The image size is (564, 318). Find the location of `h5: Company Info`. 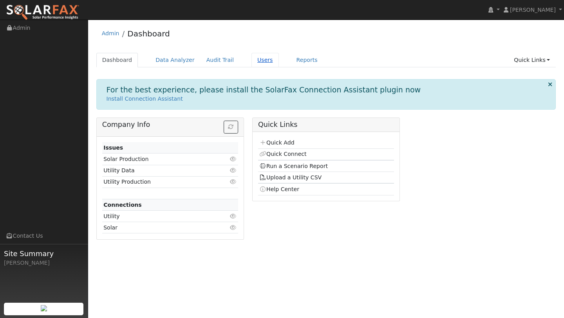

h5: Company Info is located at coordinates (170, 125).